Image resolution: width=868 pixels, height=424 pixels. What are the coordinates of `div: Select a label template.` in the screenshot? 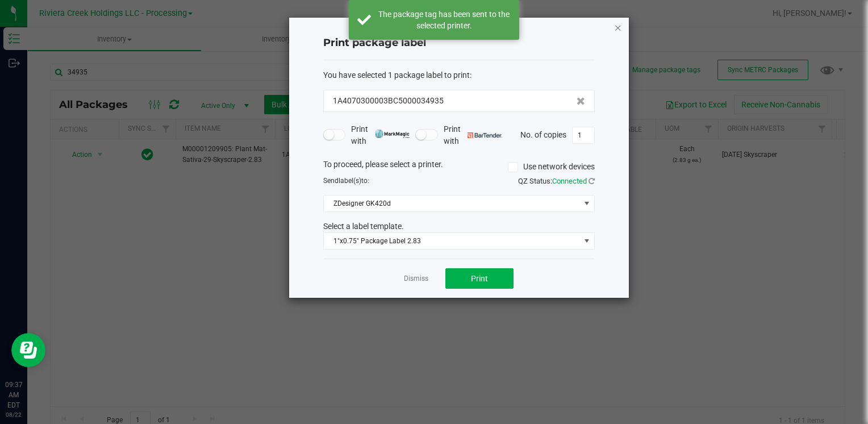 It's located at (459, 226).